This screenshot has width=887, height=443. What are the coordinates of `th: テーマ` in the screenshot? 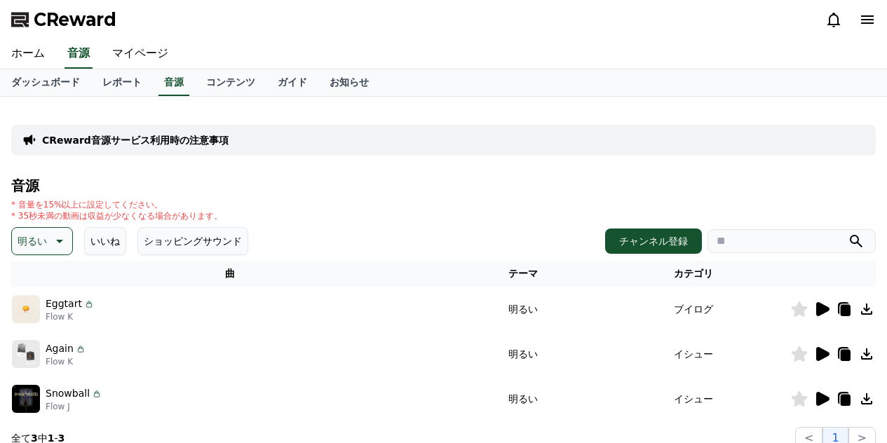 It's located at (523, 273).